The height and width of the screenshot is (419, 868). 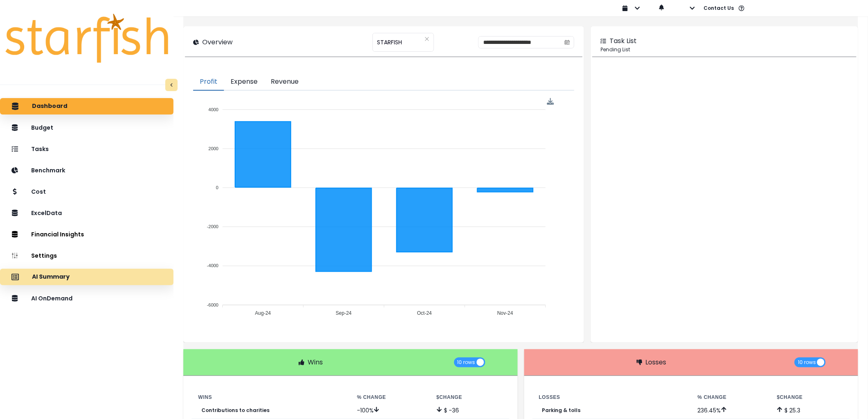 What do you see at coordinates (315, 362) in the screenshot?
I see `p: Wins` at bounding box center [315, 362].